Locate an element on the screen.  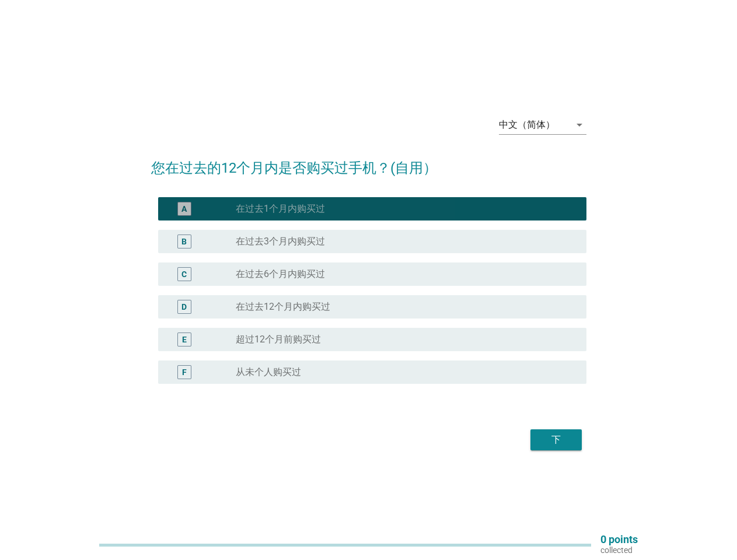
button: 下 is located at coordinates (556, 439).